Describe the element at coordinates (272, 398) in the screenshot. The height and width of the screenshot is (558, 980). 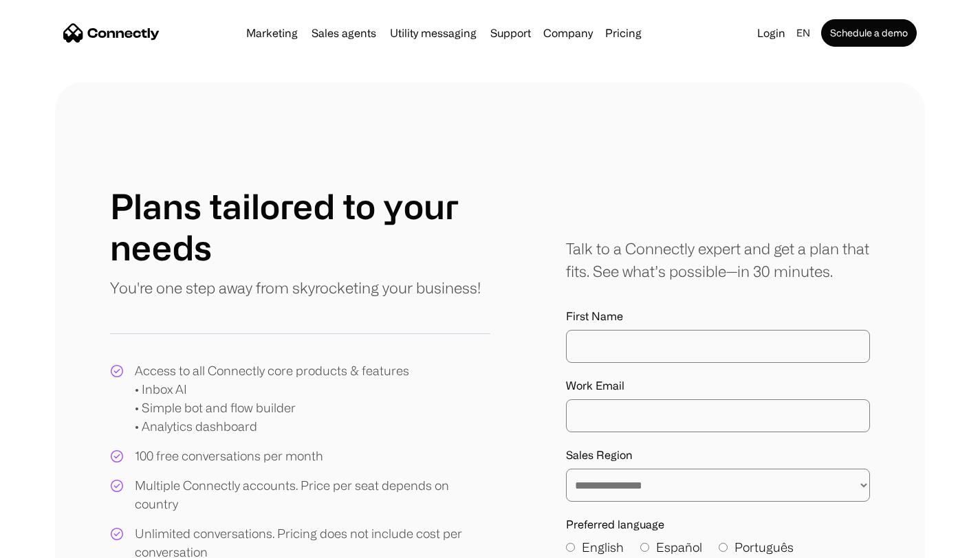
I see `div: Access to all Connectly core products & features • Inbox AI • Simple bot and flow builder • Analy...` at that location.